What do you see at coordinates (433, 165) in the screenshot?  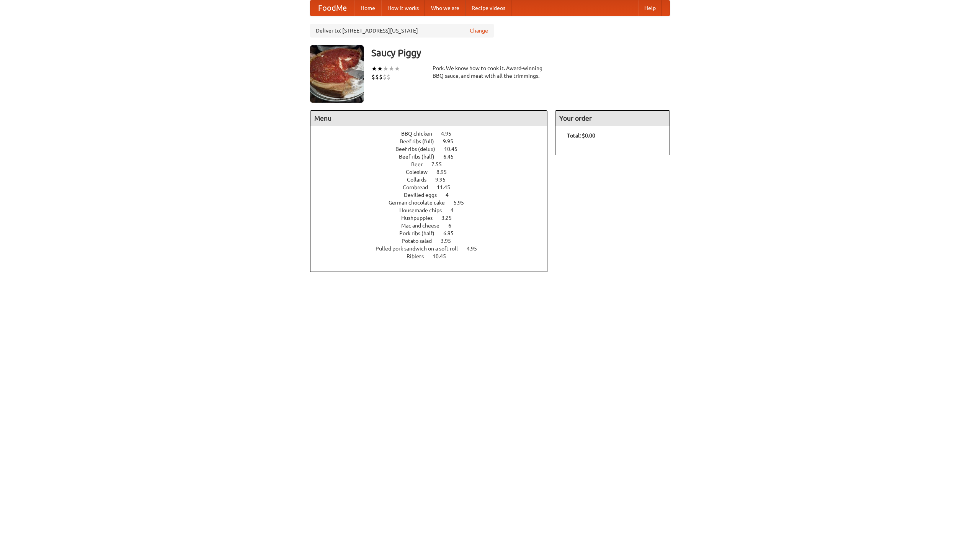 I see `a: Beer 7.55` at bounding box center [433, 165].